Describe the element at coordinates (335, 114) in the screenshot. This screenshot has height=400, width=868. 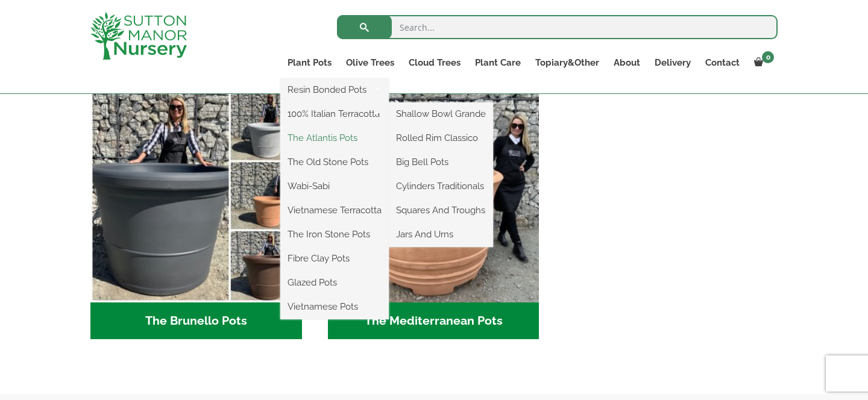
I see `a: 100% Italian Terracotta` at that location.